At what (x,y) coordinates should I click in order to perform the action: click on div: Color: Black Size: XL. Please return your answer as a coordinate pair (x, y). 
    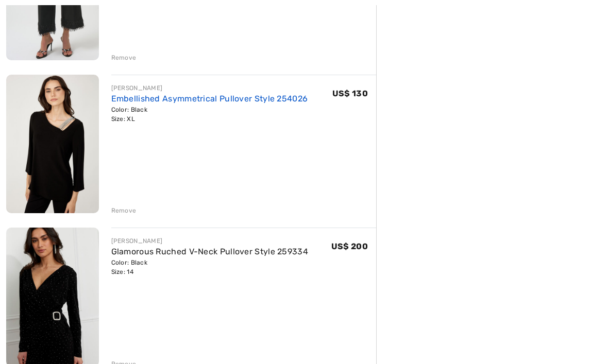
    Looking at the image, I should click on (210, 114).